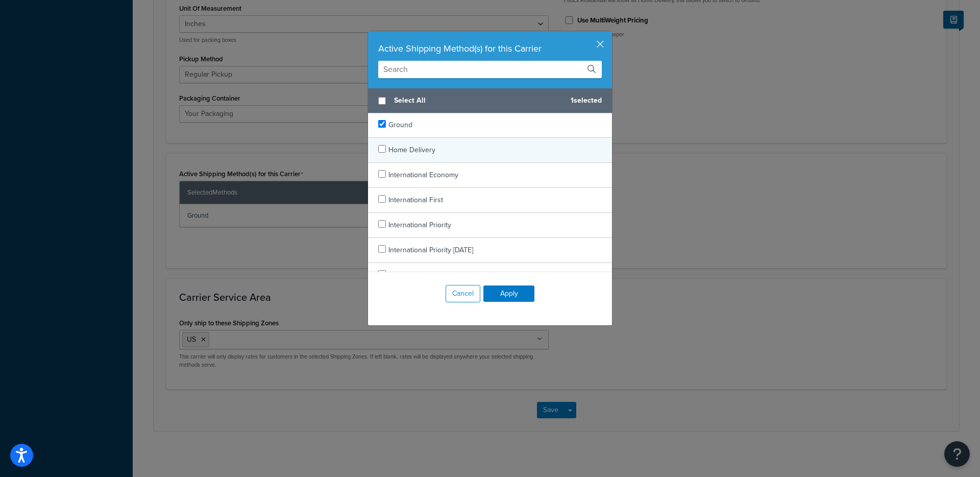 The width and height of the screenshot is (980, 477). Describe the element at coordinates (411, 150) in the screenshot. I see `span: Home Delivery` at that location.